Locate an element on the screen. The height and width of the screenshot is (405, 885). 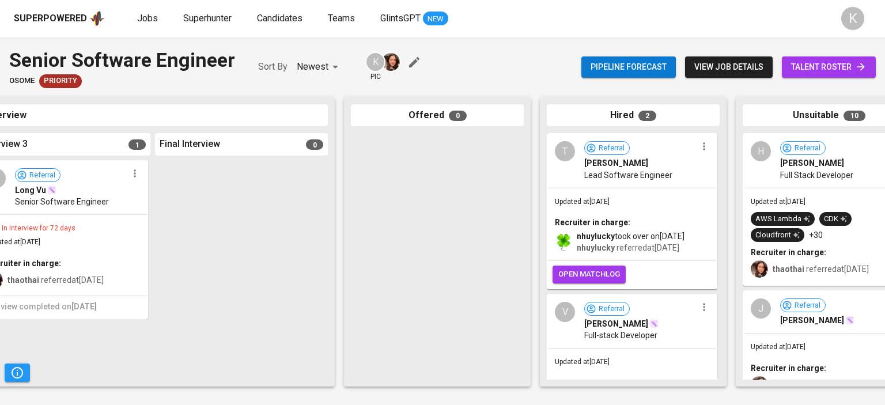
span: Osome is located at coordinates (22, 81).